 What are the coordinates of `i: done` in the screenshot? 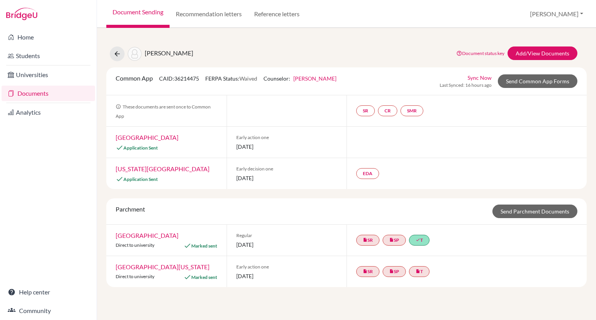 It's located at (418, 240).